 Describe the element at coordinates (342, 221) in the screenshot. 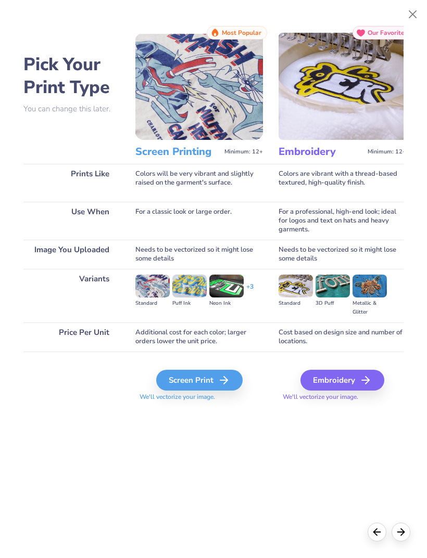

I see `div: For a professional, high-end look; ideal for logos and text on hats and heavy garments.` at that location.